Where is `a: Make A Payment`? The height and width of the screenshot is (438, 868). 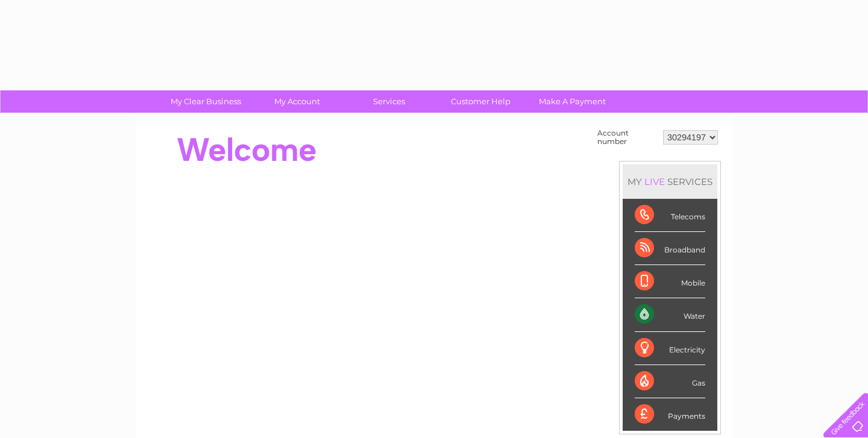
a: Make A Payment is located at coordinates (572, 101).